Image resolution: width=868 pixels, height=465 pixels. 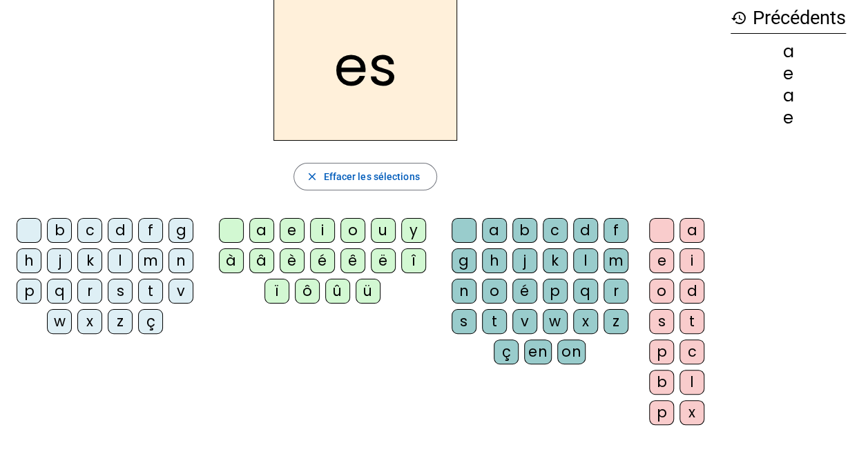 I want to click on div: ë, so click(x=383, y=261).